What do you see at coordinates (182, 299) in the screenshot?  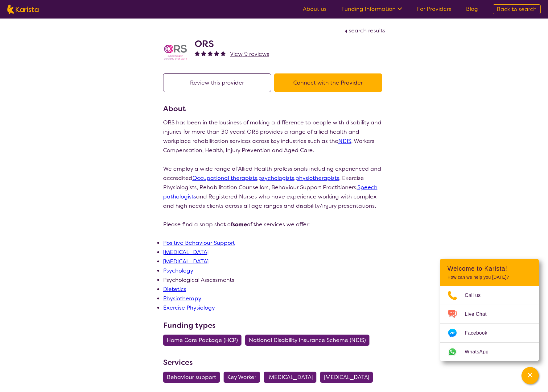 I see `a: Physiotherapy` at bounding box center [182, 299].